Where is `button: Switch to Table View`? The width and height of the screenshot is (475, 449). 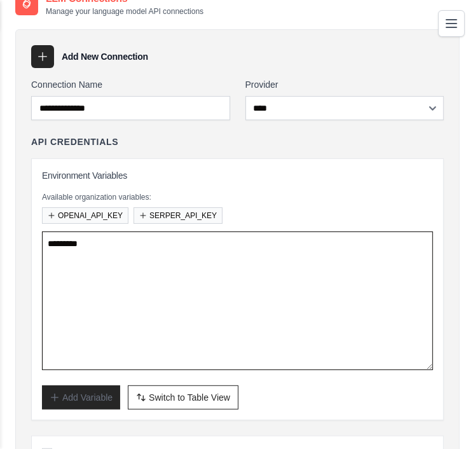
button: Switch to Table View is located at coordinates (183, 397).